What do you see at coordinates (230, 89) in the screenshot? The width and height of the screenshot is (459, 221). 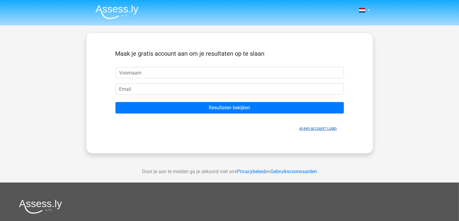 I see `input: Email` at bounding box center [230, 89].